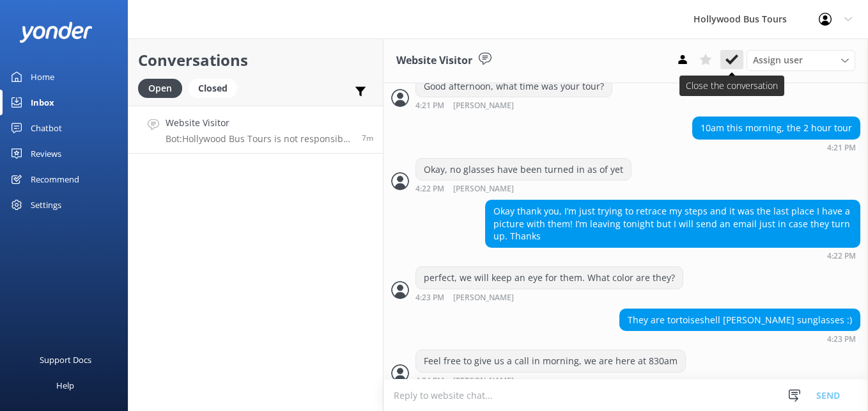 The image size is (868, 411). What do you see at coordinates (46, 128) in the screenshot?
I see `div: Chatbot` at bounding box center [46, 128].